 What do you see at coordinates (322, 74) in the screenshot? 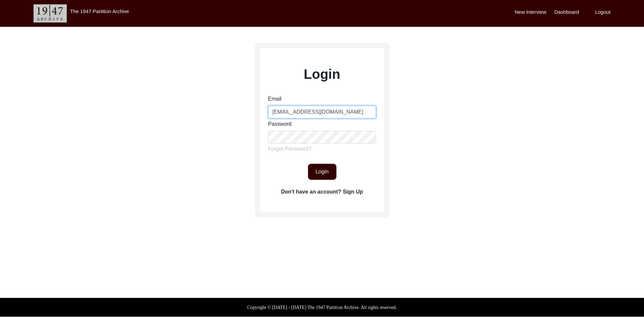
I see `label: Login` at bounding box center [322, 74].